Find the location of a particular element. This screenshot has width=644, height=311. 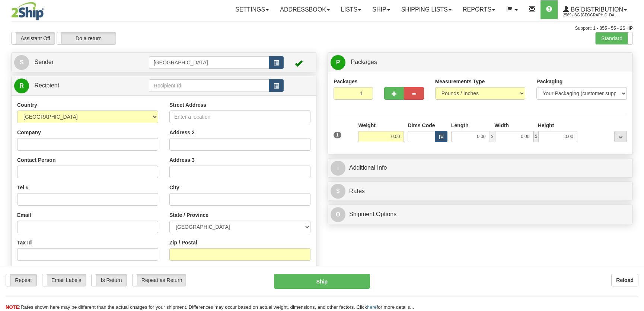

button: Reload is located at coordinates (625, 280).